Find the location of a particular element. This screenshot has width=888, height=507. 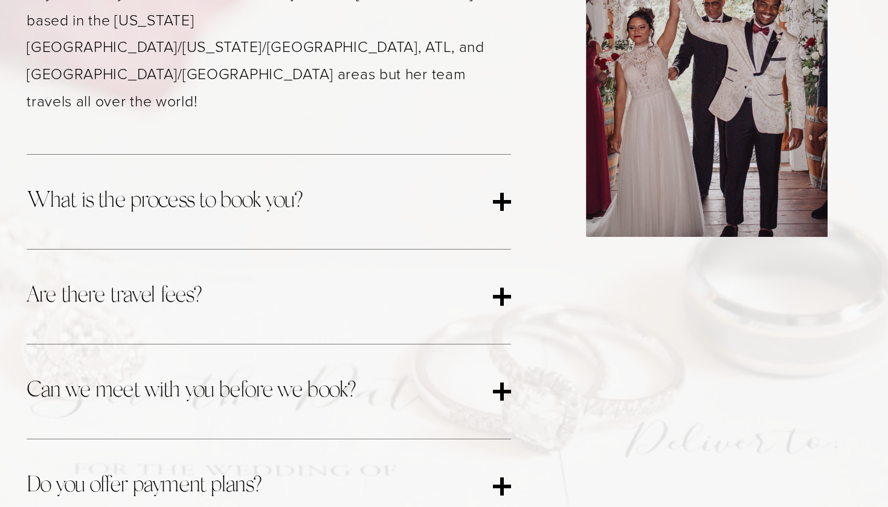

span: Can we meet with you before we book? is located at coordinates (259, 392).